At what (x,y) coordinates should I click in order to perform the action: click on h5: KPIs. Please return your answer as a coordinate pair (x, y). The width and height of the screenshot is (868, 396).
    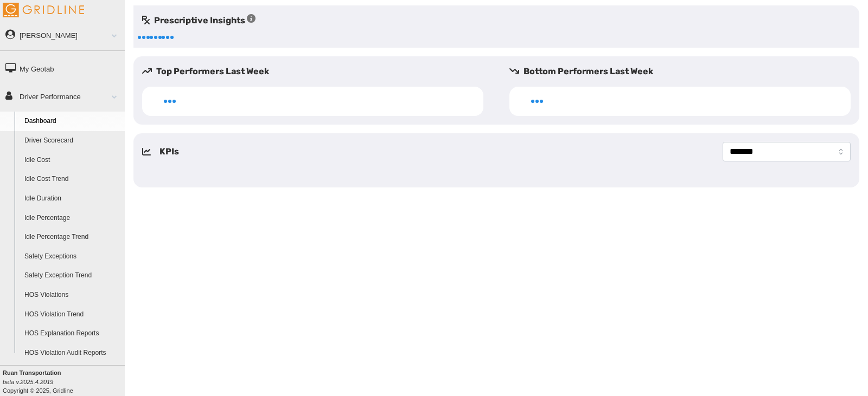
    Looking at the image, I should click on (169, 152).